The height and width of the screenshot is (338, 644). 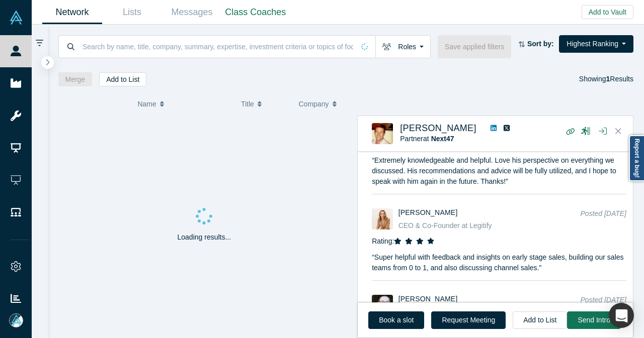 What do you see at coordinates (382, 305) in the screenshot?
I see `img: Alfred Tom` at bounding box center [382, 305].